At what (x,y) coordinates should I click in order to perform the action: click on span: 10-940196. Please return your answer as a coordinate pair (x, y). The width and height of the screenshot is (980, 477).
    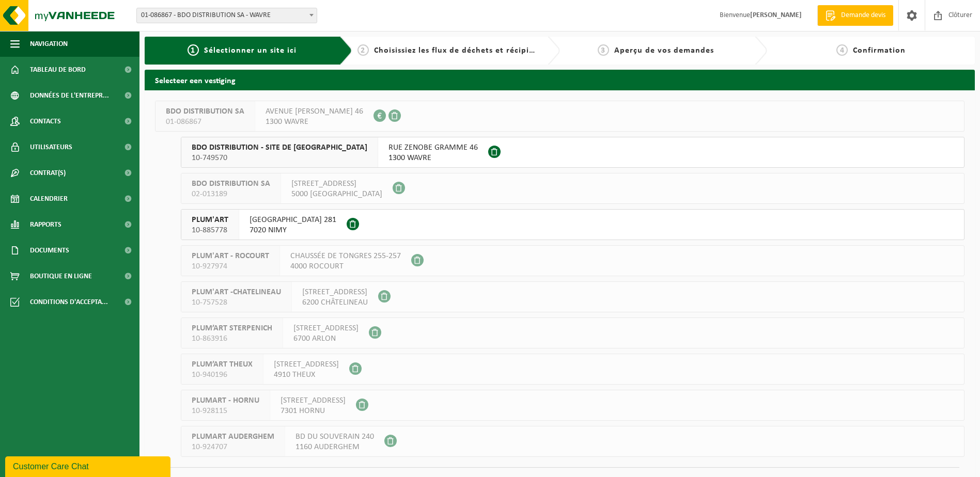
    Looking at the image, I should click on (222, 375).